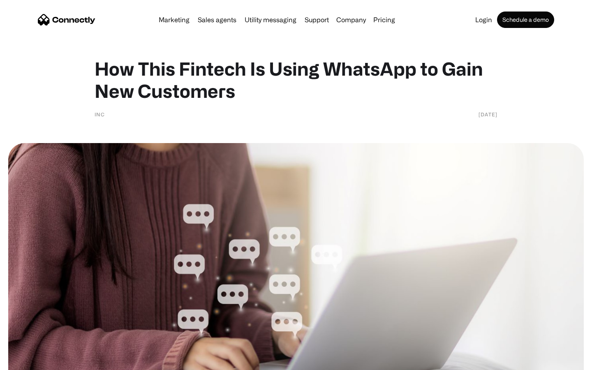 The height and width of the screenshot is (370, 592). Describe the element at coordinates (525, 20) in the screenshot. I see `a: Schedule a demo` at that location.